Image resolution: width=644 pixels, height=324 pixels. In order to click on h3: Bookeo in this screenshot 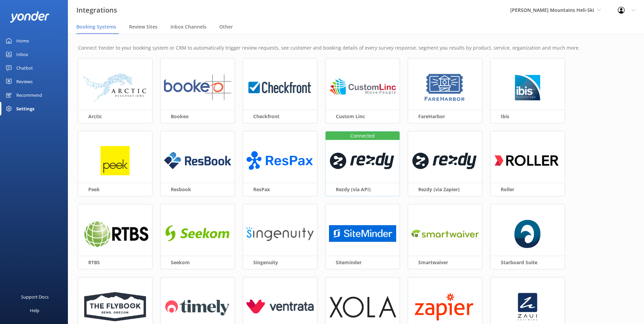, I will do `click(198, 116)`.